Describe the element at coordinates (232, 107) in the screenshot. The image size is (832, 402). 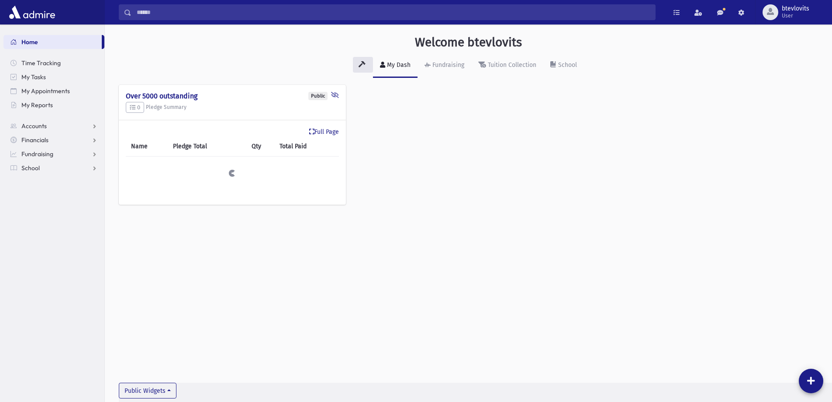
I see `h5: Pledge Summary` at that location.